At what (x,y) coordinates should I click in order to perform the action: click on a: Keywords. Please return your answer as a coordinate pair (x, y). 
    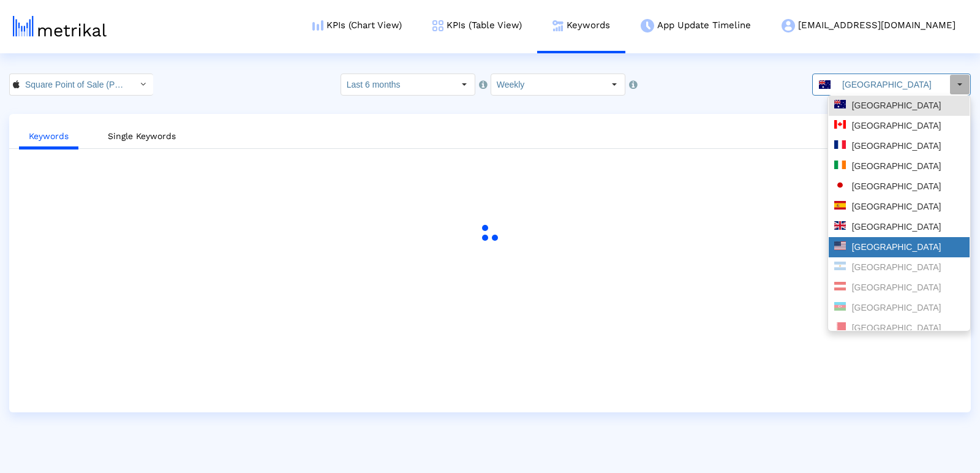
    Looking at the image, I should click on (48, 138).